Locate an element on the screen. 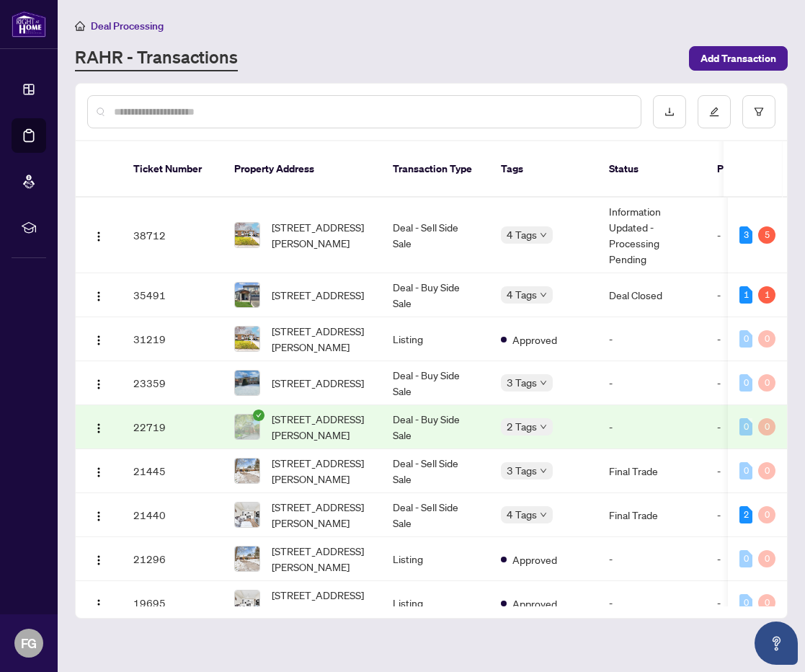 This screenshot has height=672, width=805. a: RAHR - Transactions is located at coordinates (156, 59).